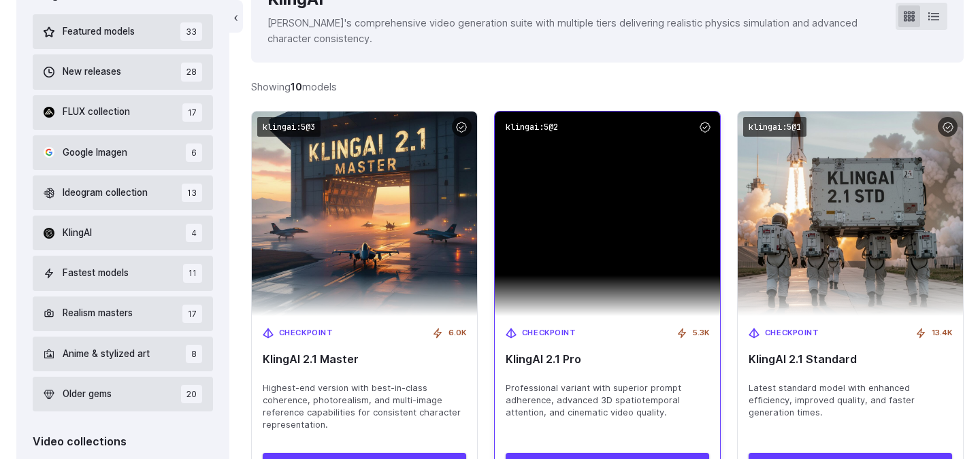 The image size is (980, 459). Describe the element at coordinates (850, 401) in the screenshot. I see `span: Latest standard model with enhanced efficiency, improved quality, and faster generation times.` at that location.